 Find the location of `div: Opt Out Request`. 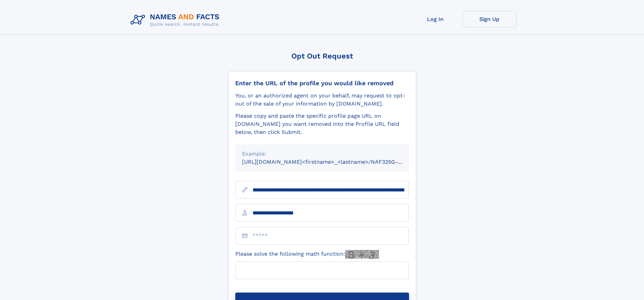

div: Opt Out Request is located at coordinates (322, 56).